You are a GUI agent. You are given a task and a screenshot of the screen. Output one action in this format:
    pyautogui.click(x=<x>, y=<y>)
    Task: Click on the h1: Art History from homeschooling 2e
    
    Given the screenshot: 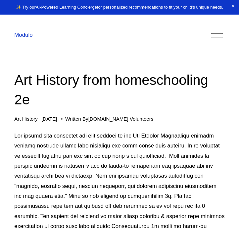 What is the action you would take?
    pyautogui.click(x=119, y=90)
    